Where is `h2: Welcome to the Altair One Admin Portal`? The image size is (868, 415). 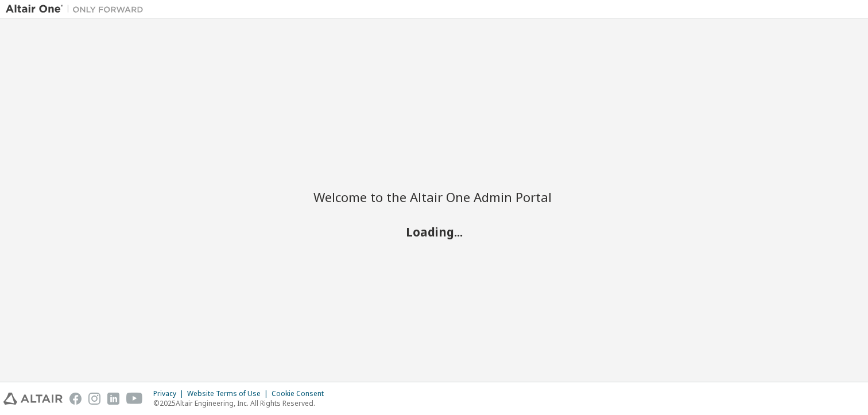
h2: Welcome to the Altair One Admin Portal is located at coordinates (434, 196).